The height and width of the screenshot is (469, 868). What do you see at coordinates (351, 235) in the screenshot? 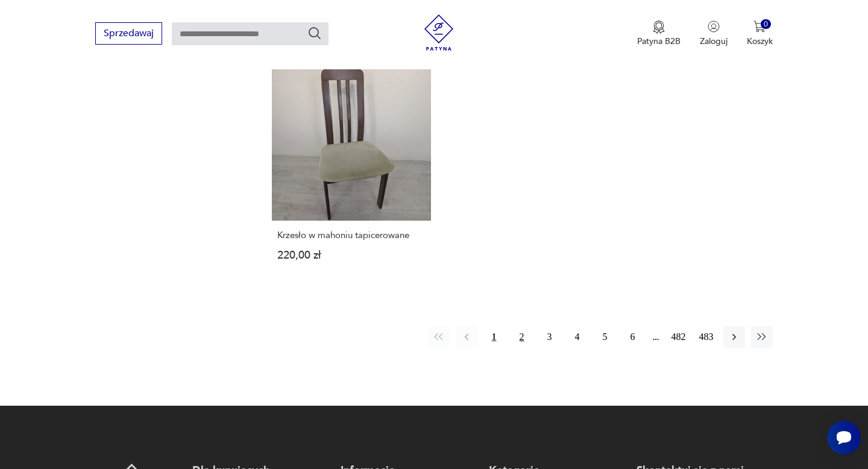
I see `h3: Krzesło w mahoniu tapicerowane` at bounding box center [351, 235].